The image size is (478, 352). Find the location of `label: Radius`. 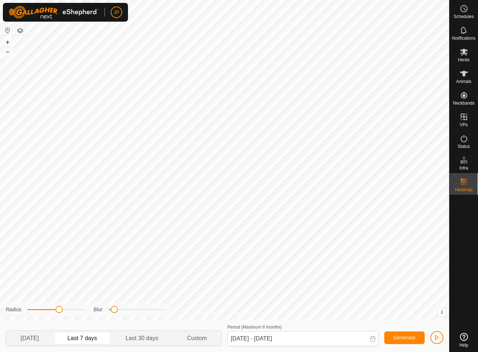

label: Radius is located at coordinates (14, 309).